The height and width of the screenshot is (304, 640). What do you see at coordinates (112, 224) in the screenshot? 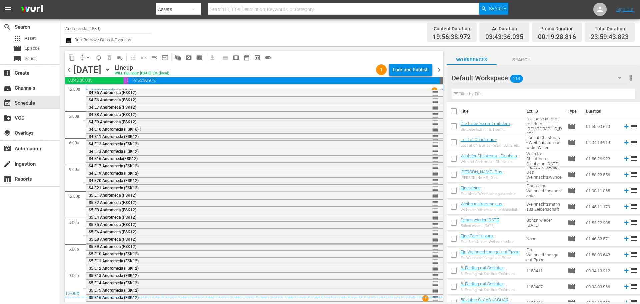
I see `span: S5 E5 Andromeda (FSK12)` at bounding box center [112, 224].